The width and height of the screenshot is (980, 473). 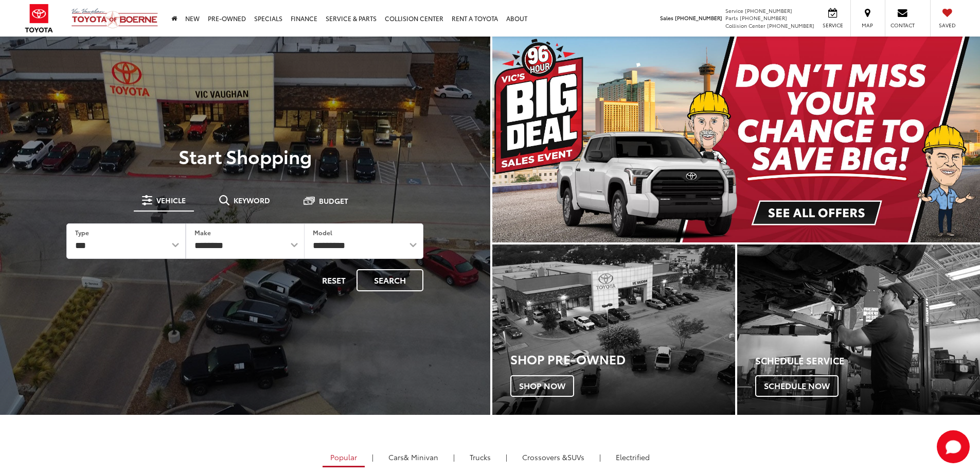 I want to click on label: Model, so click(x=322, y=232).